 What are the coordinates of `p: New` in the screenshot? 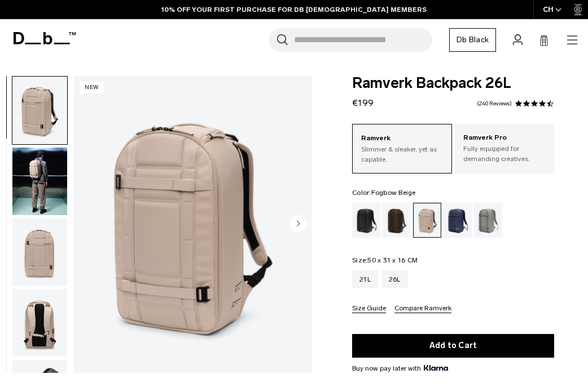 It's located at (92, 87).